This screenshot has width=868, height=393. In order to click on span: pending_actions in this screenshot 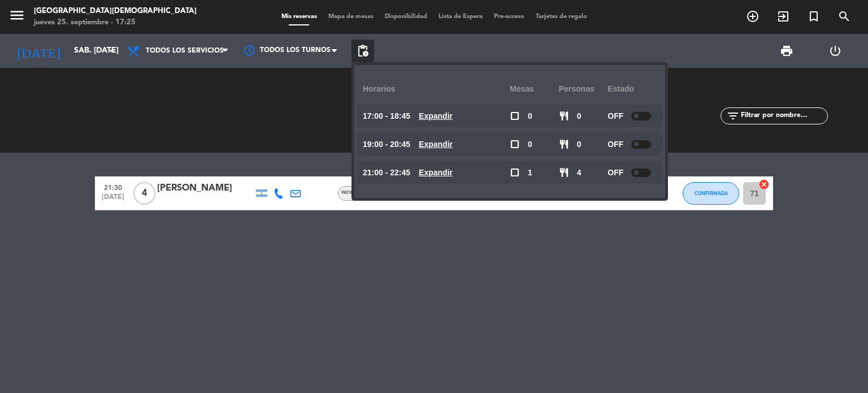, I will do `click(363, 51)`.